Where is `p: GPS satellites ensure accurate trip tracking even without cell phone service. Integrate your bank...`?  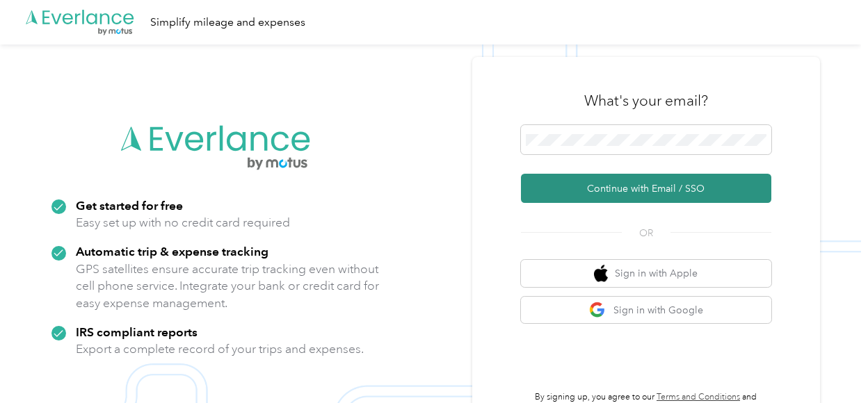 p: GPS satellites ensure accurate trip tracking even without cell phone service. Integrate your bank... is located at coordinates (227, 286).